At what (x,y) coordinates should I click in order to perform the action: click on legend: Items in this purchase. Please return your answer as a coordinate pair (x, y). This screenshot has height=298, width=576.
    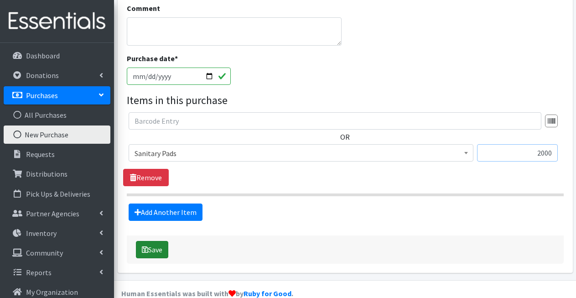
    Looking at the image, I should click on (345, 100).